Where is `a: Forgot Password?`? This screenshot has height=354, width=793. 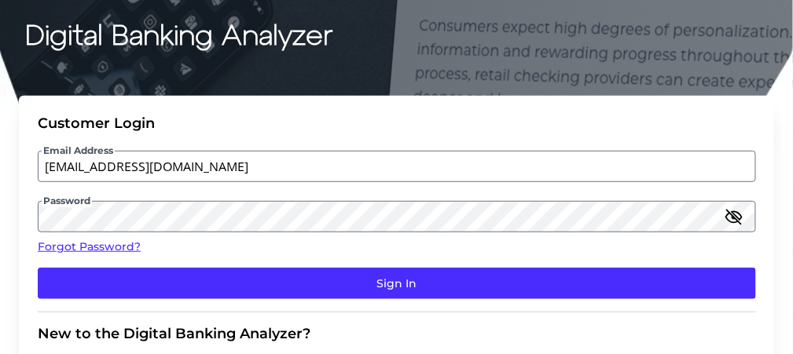 a: Forgot Password? is located at coordinates (397, 247).